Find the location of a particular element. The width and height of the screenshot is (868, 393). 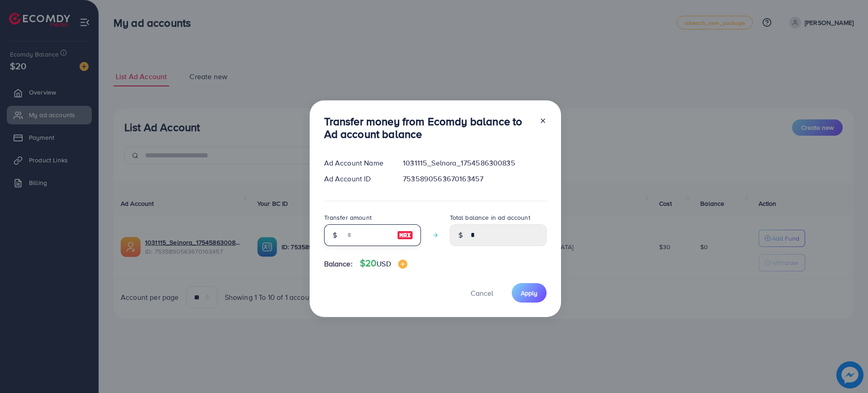

span: Cancel is located at coordinates (482, 293).